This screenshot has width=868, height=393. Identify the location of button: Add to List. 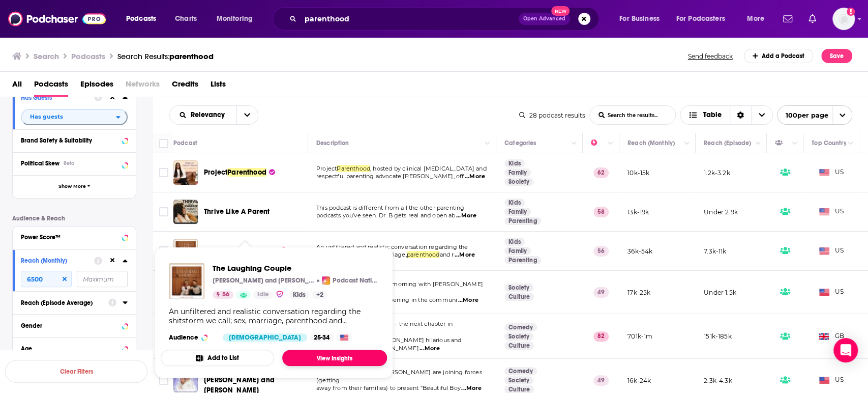
(217, 358).